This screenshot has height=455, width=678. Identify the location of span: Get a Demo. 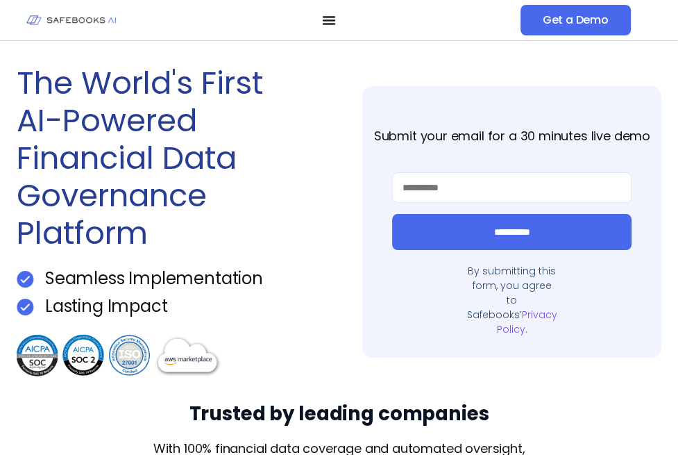
(576, 20).